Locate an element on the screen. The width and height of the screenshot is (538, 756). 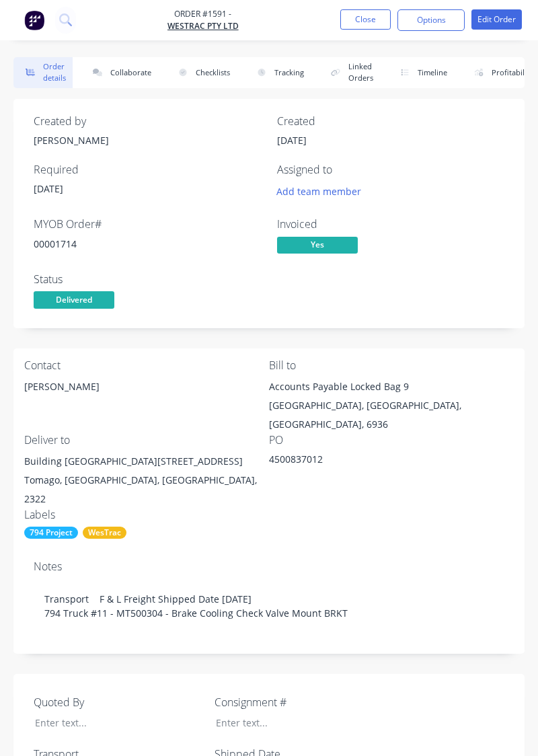
span: Delivered is located at coordinates (74, 299).